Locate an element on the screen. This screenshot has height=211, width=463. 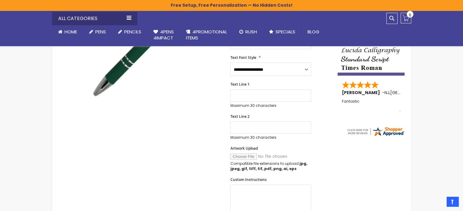
span: Specials is located at coordinates (285, 32).